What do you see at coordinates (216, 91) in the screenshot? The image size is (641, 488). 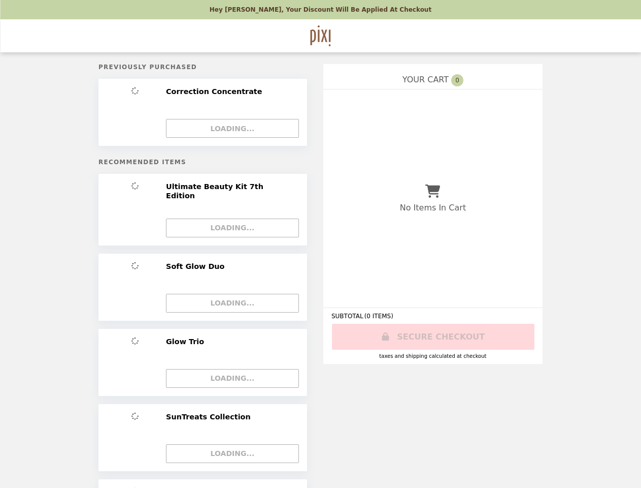 I see `h2: Correction Concentrate` at bounding box center [216, 91].